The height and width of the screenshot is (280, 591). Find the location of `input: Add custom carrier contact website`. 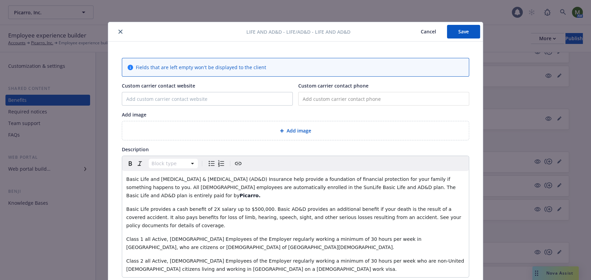

input: Add custom carrier contact website is located at coordinates (207, 99).